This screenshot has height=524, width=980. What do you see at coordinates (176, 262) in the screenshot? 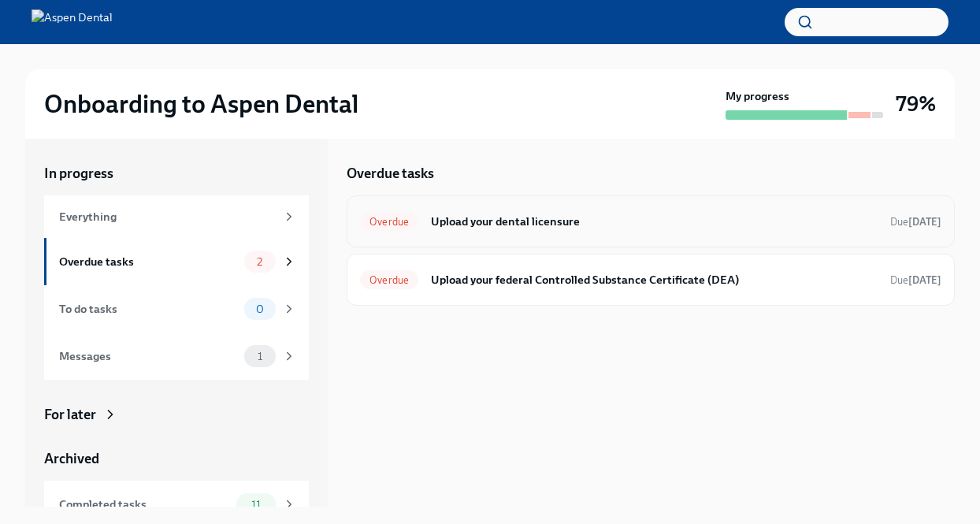
I see `a: Overdue tasks2` at bounding box center [176, 262].